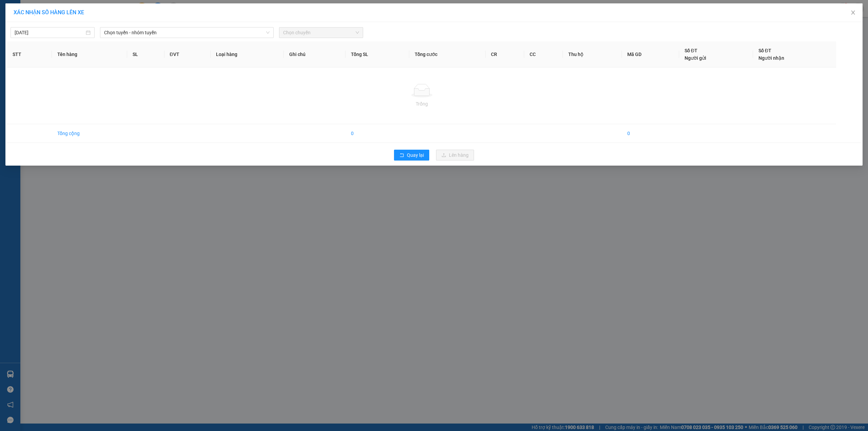  I want to click on span: rollback, so click(402, 156).